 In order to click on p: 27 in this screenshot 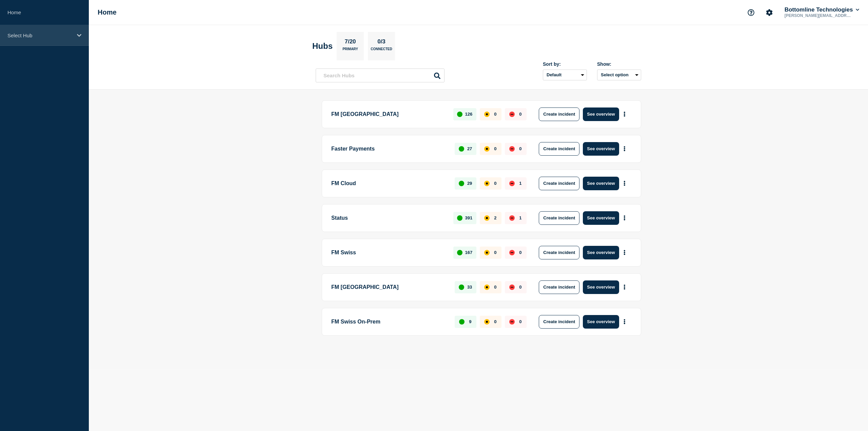, I will do `click(470, 148)`.